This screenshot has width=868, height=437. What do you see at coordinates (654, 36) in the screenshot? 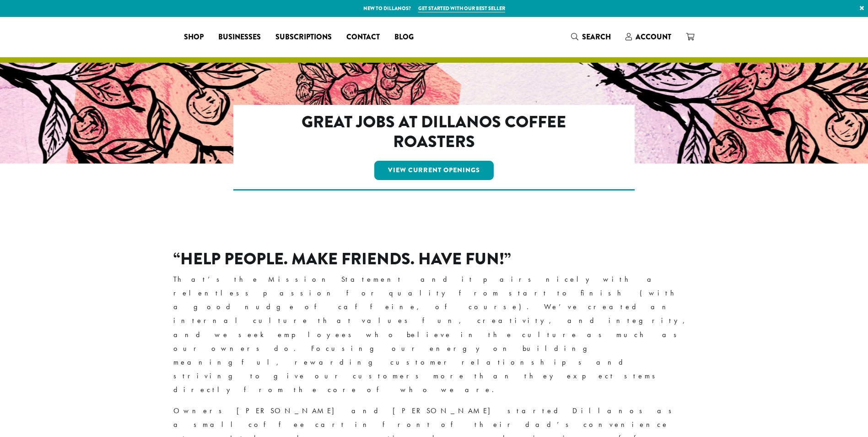
I see `span: Account` at bounding box center [654, 36].